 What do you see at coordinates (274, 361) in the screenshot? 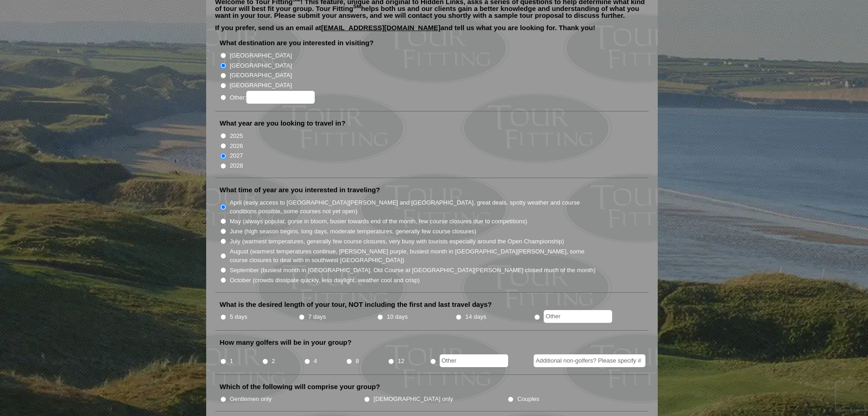
I see `label: 2` at bounding box center [274, 361].